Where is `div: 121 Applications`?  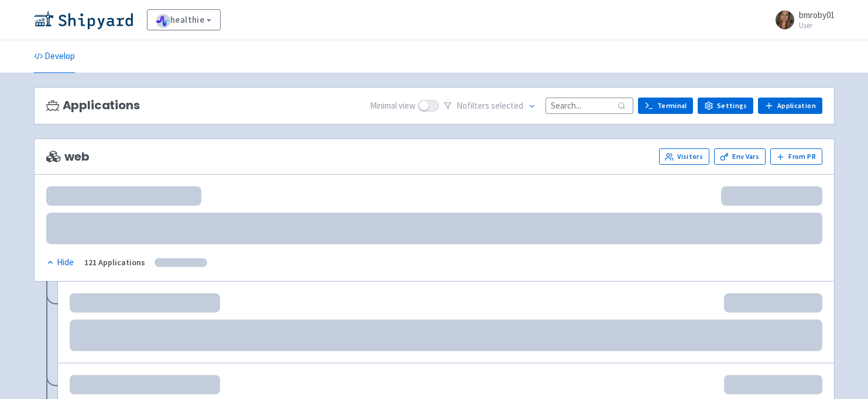
div: 121 Applications is located at coordinates (114, 263).